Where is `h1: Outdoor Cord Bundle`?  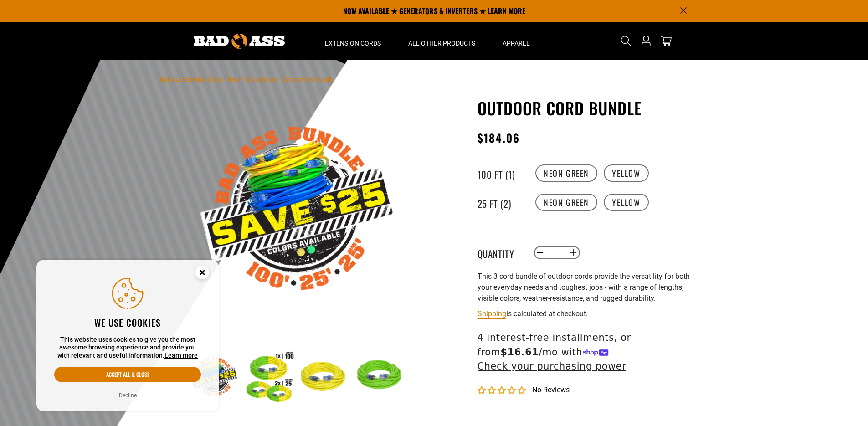
h1: Outdoor Cord Bundle is located at coordinates (589, 108).